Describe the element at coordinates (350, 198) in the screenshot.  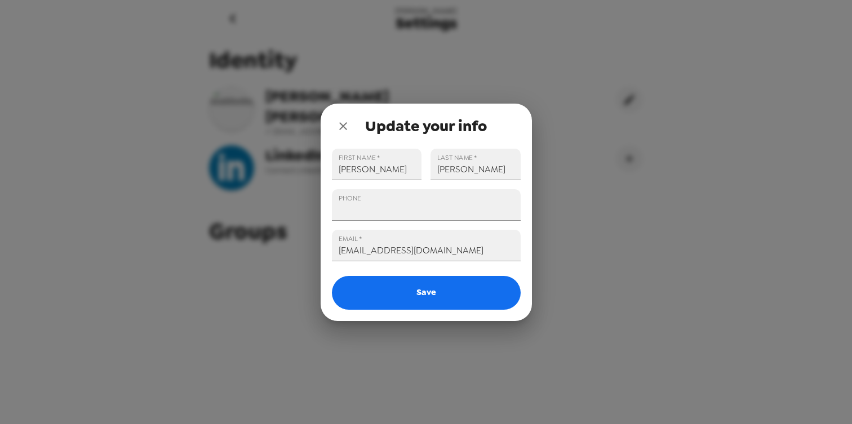
I see `label: PHONE` at that location.